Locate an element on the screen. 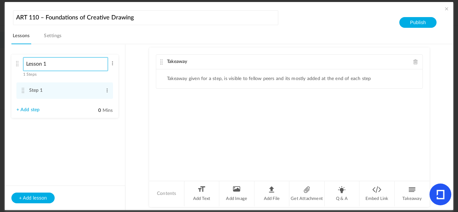 The width and height of the screenshot is (458, 212). li: Add Image is located at coordinates (237, 194).